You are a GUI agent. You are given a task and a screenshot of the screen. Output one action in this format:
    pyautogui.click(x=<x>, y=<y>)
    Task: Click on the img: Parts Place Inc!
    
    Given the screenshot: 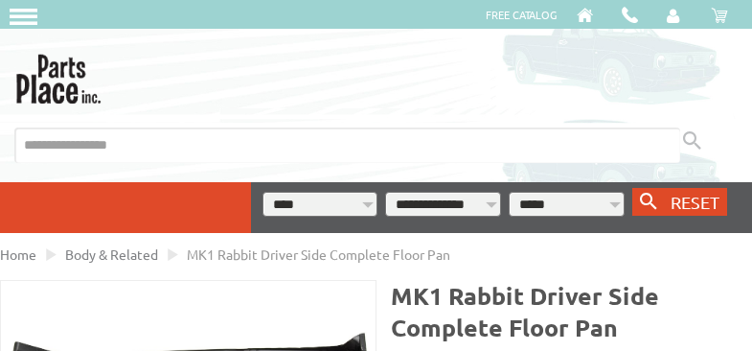 What is the action you would take?
    pyautogui.click(x=58, y=76)
    